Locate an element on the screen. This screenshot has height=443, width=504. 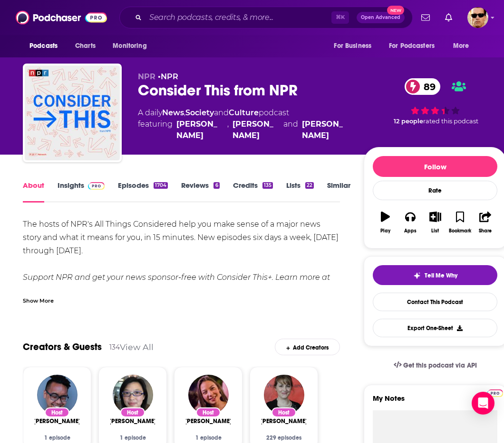
div: Add Creators is located at coordinates (307, 347).